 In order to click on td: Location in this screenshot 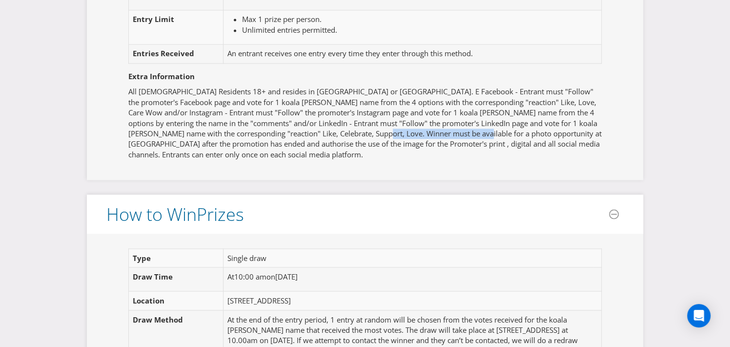, I will do `click(176, 300)`.